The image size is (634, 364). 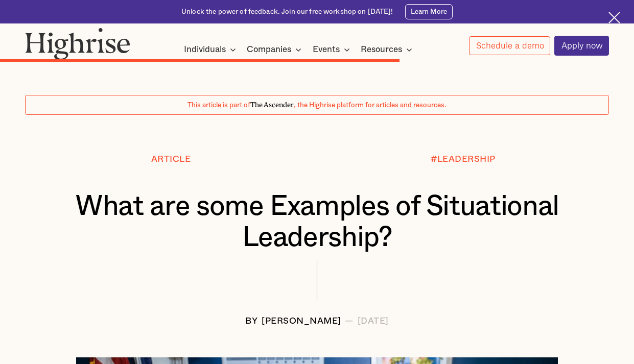 I want to click on div: #LEADERSHIP, so click(x=463, y=159).